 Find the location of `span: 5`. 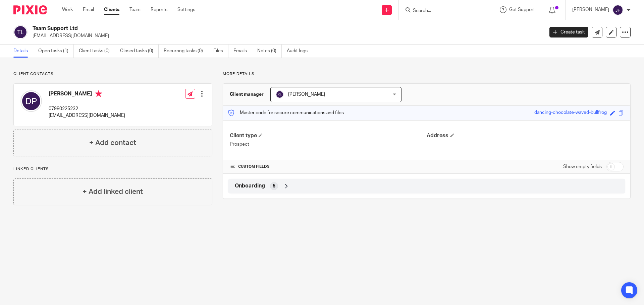

span: 5 is located at coordinates (274, 186).